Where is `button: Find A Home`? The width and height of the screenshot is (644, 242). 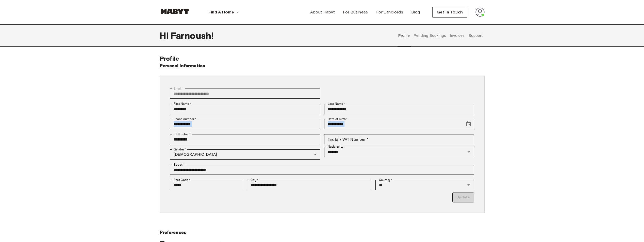 button: Find A Home is located at coordinates (224, 12).